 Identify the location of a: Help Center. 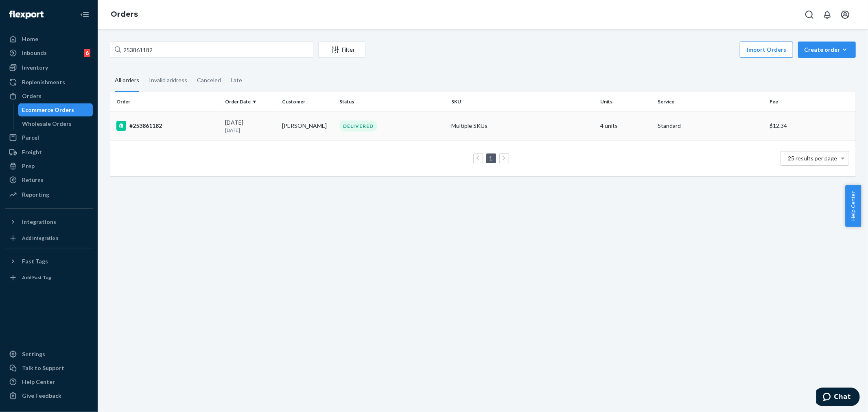
(48, 381).